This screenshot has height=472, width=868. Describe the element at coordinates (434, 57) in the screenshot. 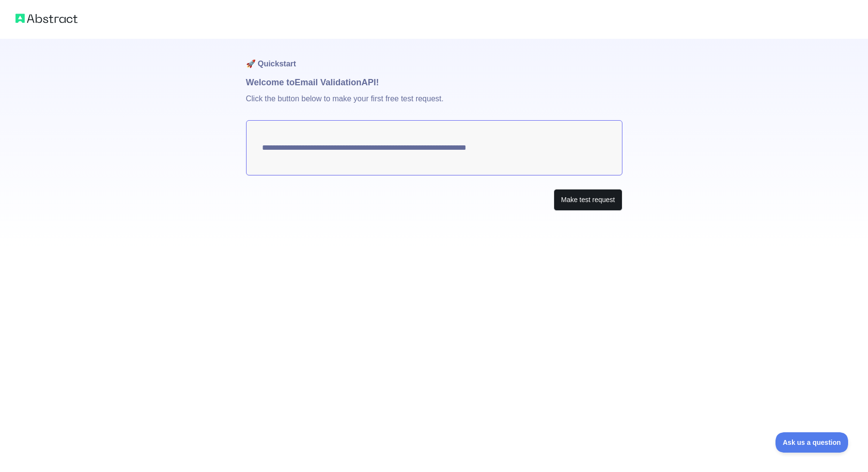

I see `h1: 🚀 Quickstart` at that location.